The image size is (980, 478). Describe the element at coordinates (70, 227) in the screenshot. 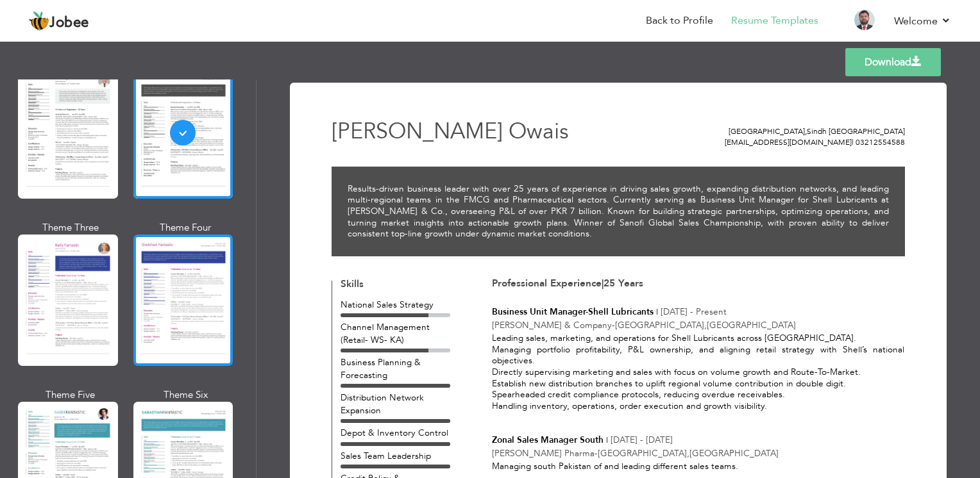

I see `div: Theme Three` at that location.